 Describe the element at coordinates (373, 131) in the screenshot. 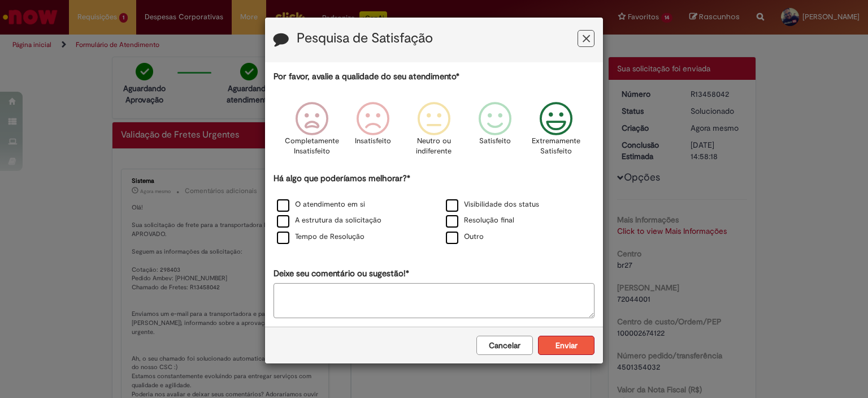

I see `div: Insatisfeito` at that location.